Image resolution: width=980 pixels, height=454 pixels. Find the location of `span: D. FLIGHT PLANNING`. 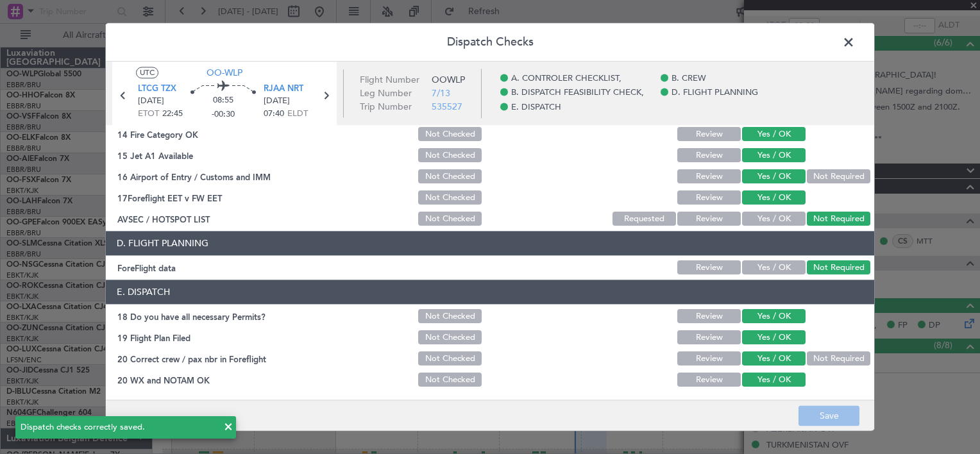

span: D. FLIGHT PLANNING is located at coordinates (714, 94).